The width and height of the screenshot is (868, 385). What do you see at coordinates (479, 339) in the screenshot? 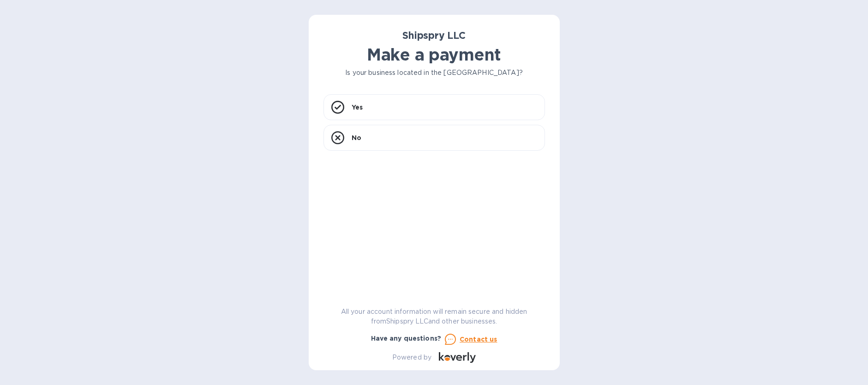
I see `u: Contact us` at bounding box center [479, 339].